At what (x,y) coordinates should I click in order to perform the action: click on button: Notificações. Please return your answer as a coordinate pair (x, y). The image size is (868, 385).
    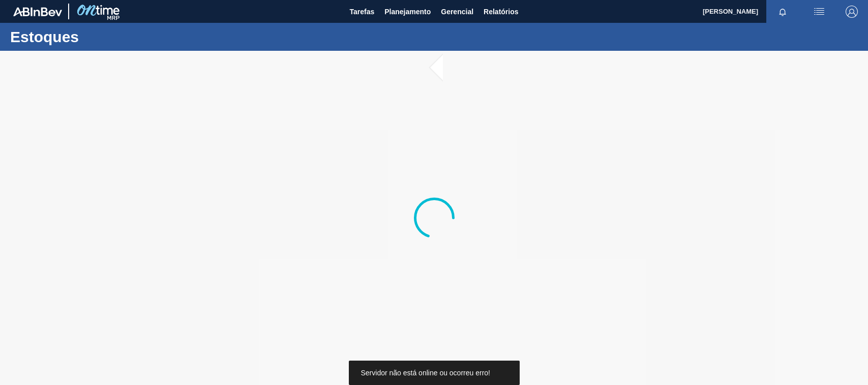
    Looking at the image, I should click on (782, 11).